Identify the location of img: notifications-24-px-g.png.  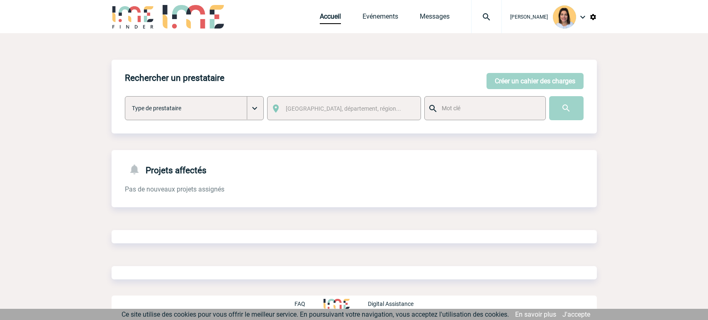
(137, 169).